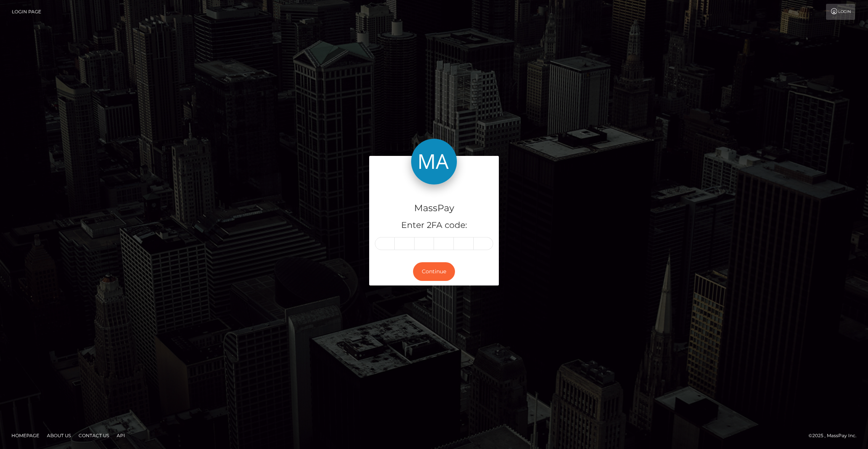 This screenshot has height=449, width=868. What do you see at coordinates (835, 436) in the screenshot?
I see `div: © 2025 , MassPay Inc.` at bounding box center [835, 436].